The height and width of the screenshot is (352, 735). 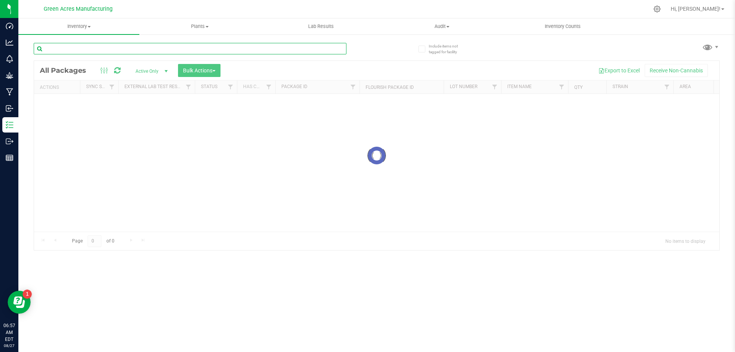 I want to click on inline-svg: Grow, so click(x=10, y=75).